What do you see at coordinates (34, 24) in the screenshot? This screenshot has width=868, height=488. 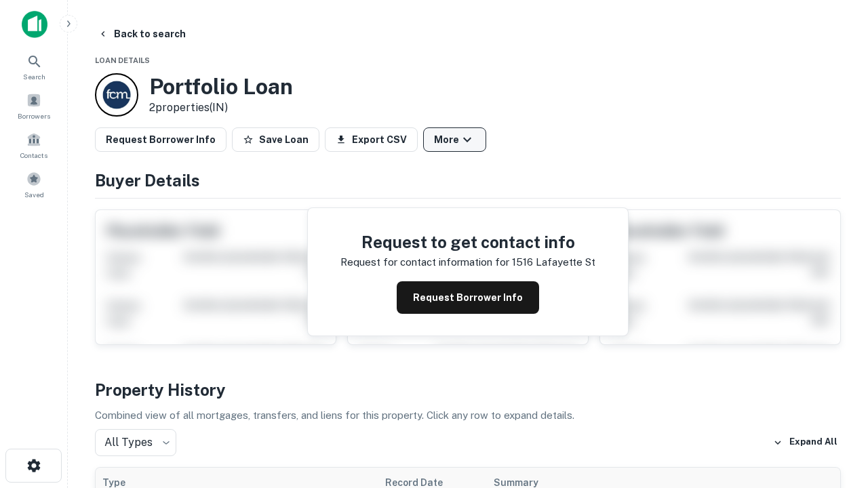 I see `img: capitalize-icon.png` at bounding box center [34, 24].